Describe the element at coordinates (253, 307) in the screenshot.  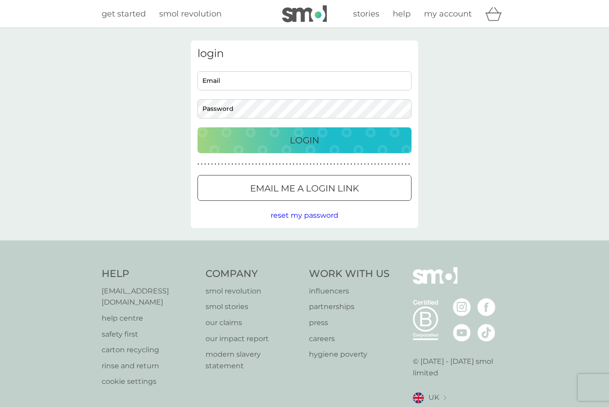
I see `a: smol stories` at that location.